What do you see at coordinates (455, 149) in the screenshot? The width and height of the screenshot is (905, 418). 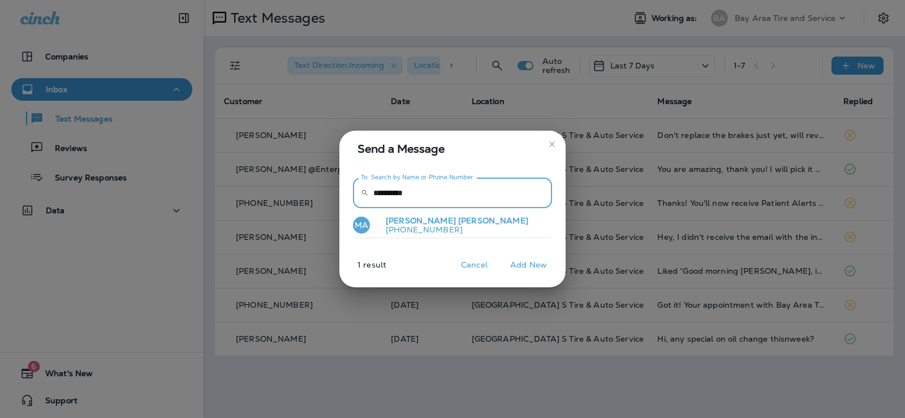 I see `span: Send a Message` at bounding box center [455, 149].